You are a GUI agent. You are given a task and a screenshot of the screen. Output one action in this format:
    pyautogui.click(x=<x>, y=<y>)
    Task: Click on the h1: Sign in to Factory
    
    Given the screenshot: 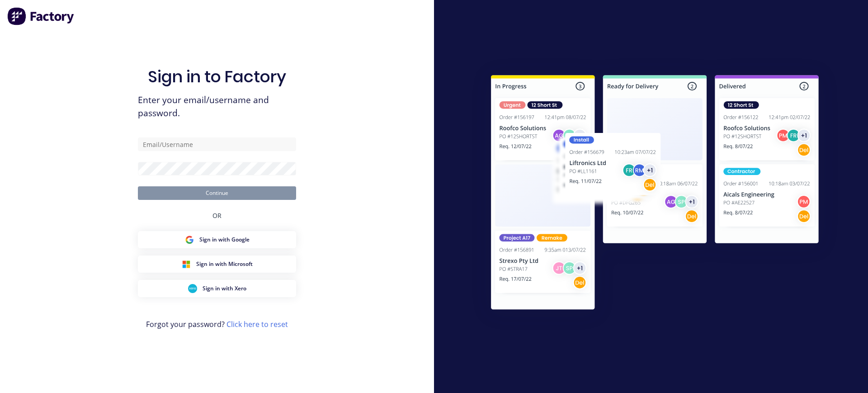 What is the action you would take?
    pyautogui.click(x=217, y=77)
    